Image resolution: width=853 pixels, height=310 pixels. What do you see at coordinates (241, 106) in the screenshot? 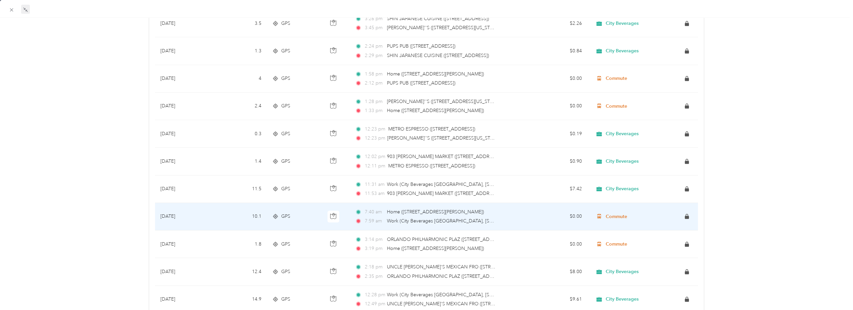
I see `td: 2.4` at bounding box center [241, 106].